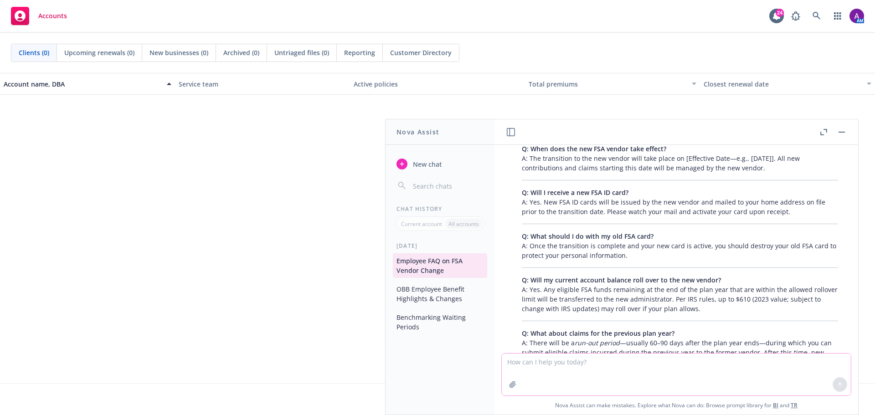 The image size is (875, 415). What do you see at coordinates (440, 266) in the screenshot?
I see `button: Employee FAQ on FSA Vendor Change` at bounding box center [440, 266].